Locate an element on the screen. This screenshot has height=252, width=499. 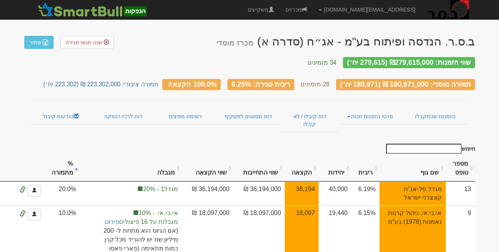
th: הקצאה: activate to sort column ascending is located at coordinates (302, 168).